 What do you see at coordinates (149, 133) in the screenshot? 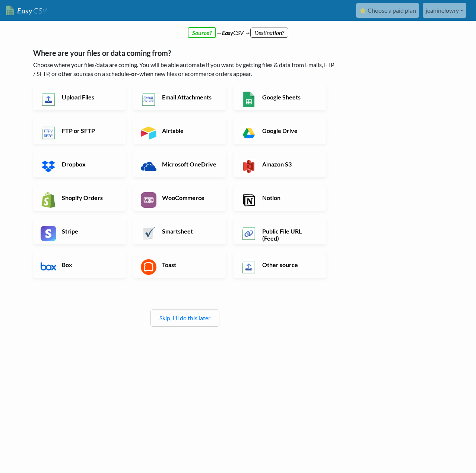
I see `img: Airtable App & API` at bounding box center [149, 133].